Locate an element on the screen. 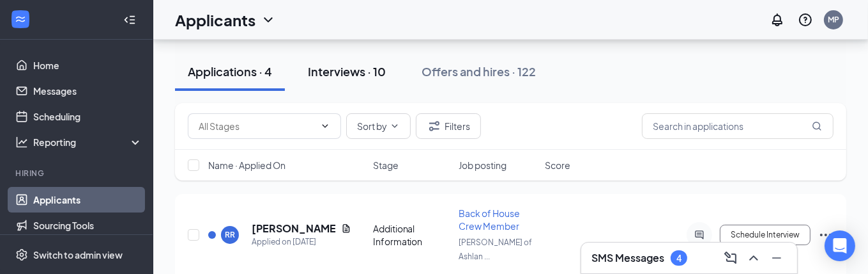 The image size is (868, 274). svg: Document is located at coordinates (346, 228).